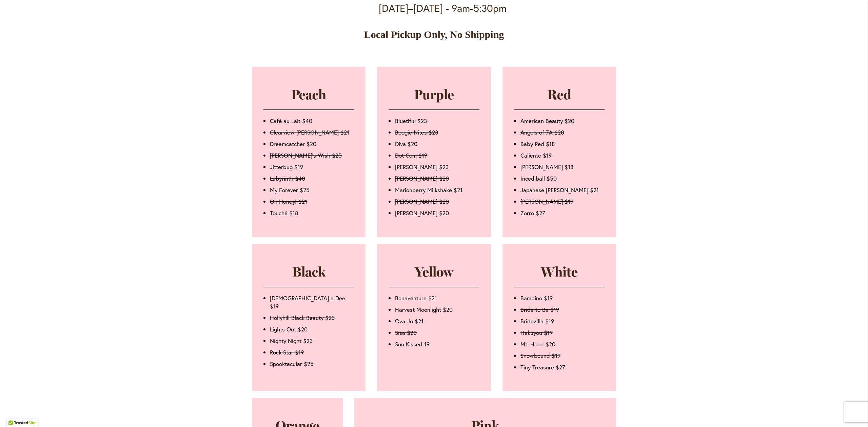 The height and width of the screenshot is (427, 868). I want to click on s: Hollyhill Black Beauty $23, so click(302, 318).